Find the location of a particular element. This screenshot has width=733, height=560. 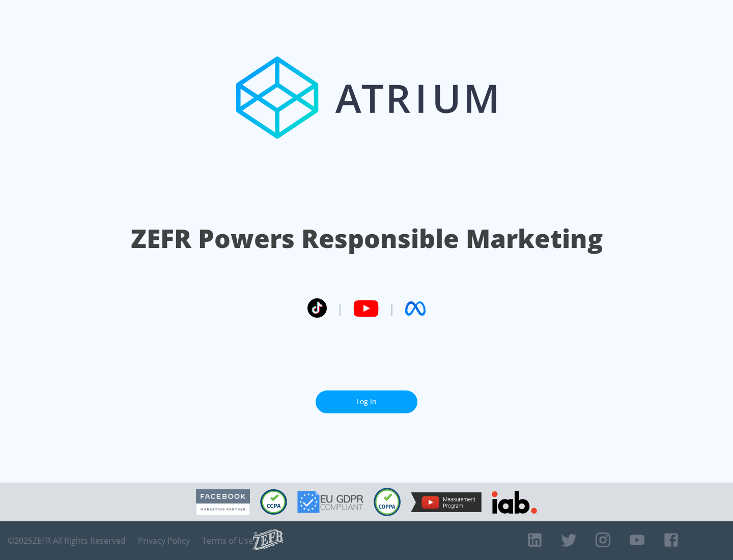

img: IAB is located at coordinates (514, 502).